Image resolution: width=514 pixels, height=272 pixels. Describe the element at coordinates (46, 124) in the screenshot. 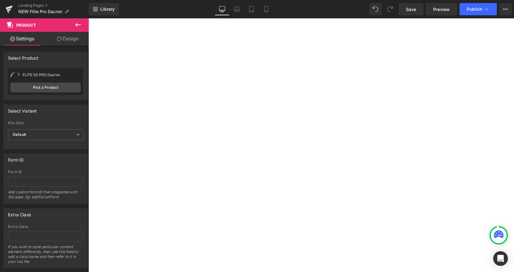

I see `label: Kite Size` at that location.